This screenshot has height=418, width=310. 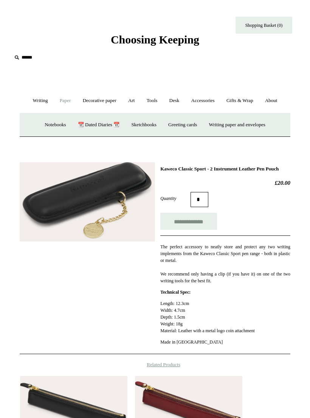 I want to click on a: About, so click(x=271, y=101).